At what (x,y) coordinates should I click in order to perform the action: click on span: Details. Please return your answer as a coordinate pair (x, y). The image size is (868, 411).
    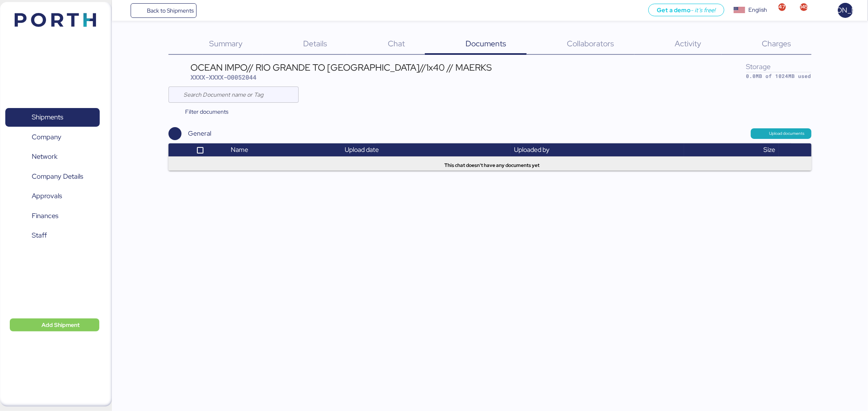
    Looking at the image, I should click on (315, 44).